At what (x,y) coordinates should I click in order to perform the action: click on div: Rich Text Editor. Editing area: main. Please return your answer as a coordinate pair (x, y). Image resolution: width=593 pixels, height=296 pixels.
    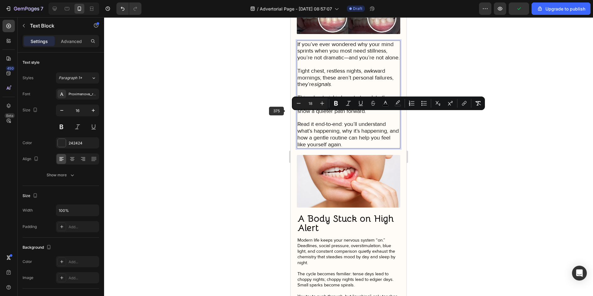
    Looking at the image, I should click on (58, 77).